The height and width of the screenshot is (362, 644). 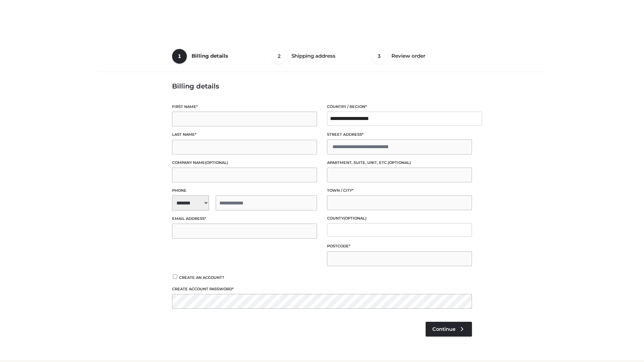 I want to click on label: Email address, so click(x=245, y=219).